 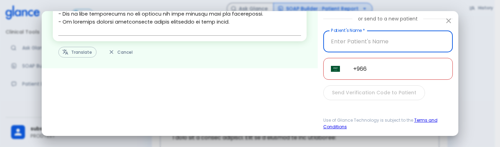 What do you see at coordinates (399, 69) in the screenshot?
I see `input: Enter Patient's WhatsApp Number` at bounding box center [399, 69].